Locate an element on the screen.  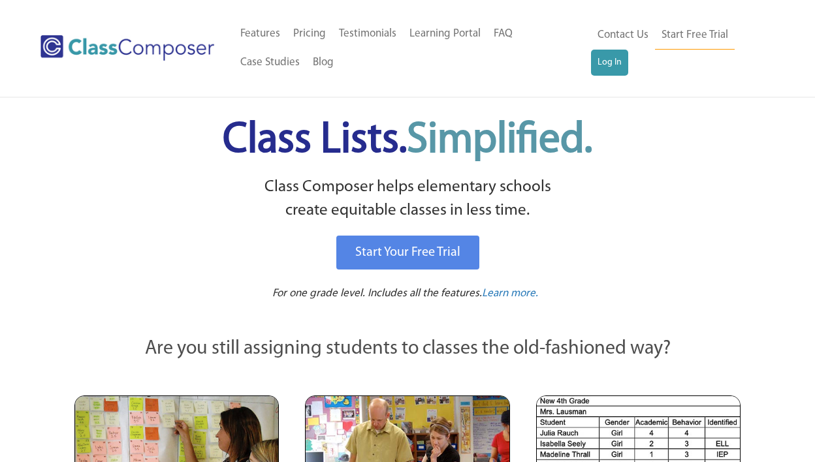
span: Learn more. is located at coordinates (510, 293).